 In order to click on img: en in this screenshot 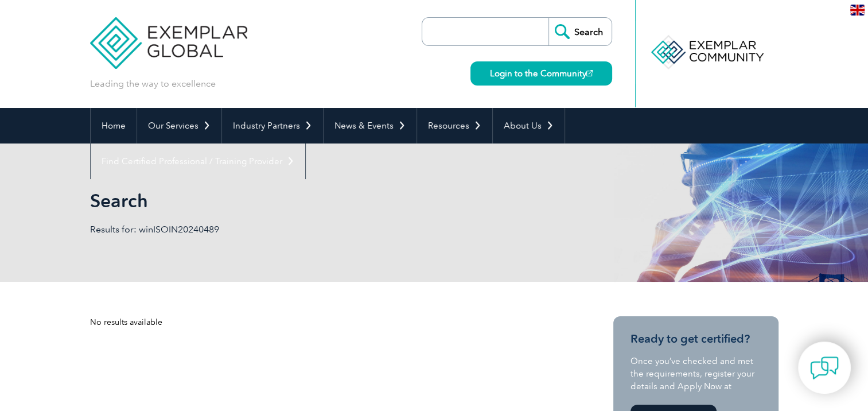, I will do `click(857, 10)`.